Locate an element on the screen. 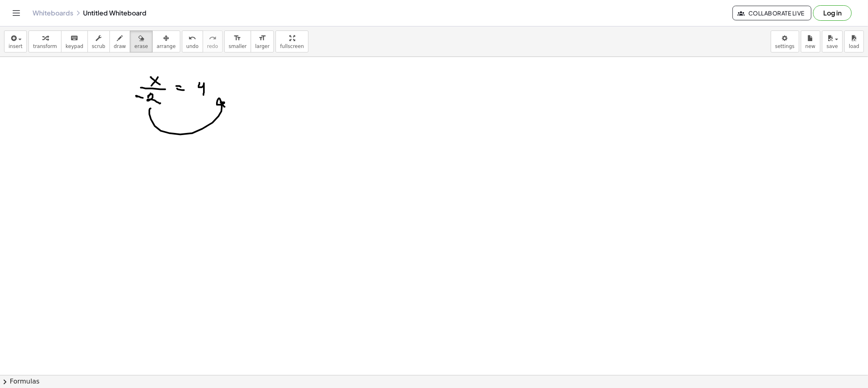  span: larger is located at coordinates (262, 46).